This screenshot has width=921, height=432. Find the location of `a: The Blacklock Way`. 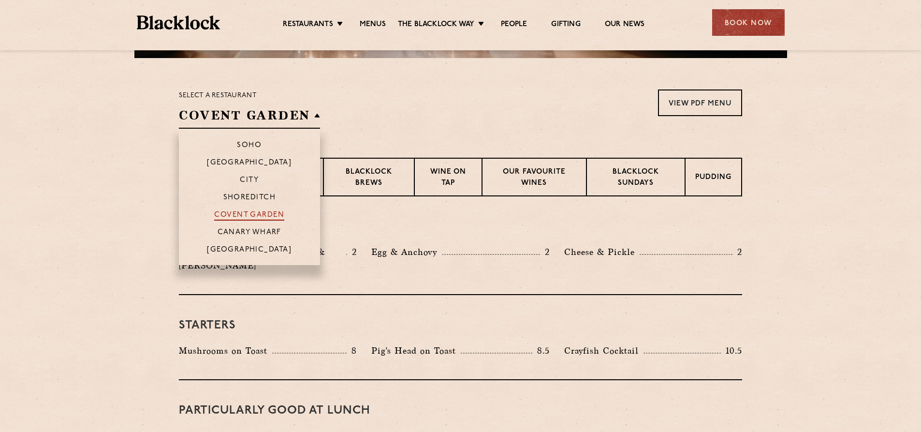

a: The Blacklock Way is located at coordinates (436, 25).